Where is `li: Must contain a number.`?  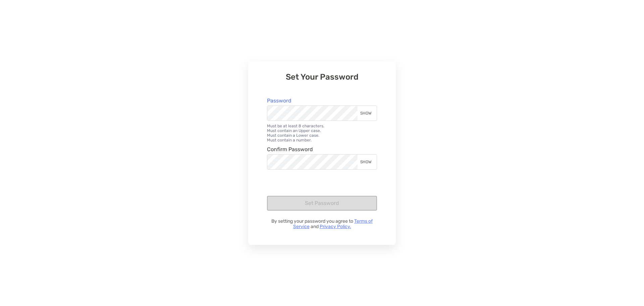
li: Must contain a number. is located at coordinates (322, 140).